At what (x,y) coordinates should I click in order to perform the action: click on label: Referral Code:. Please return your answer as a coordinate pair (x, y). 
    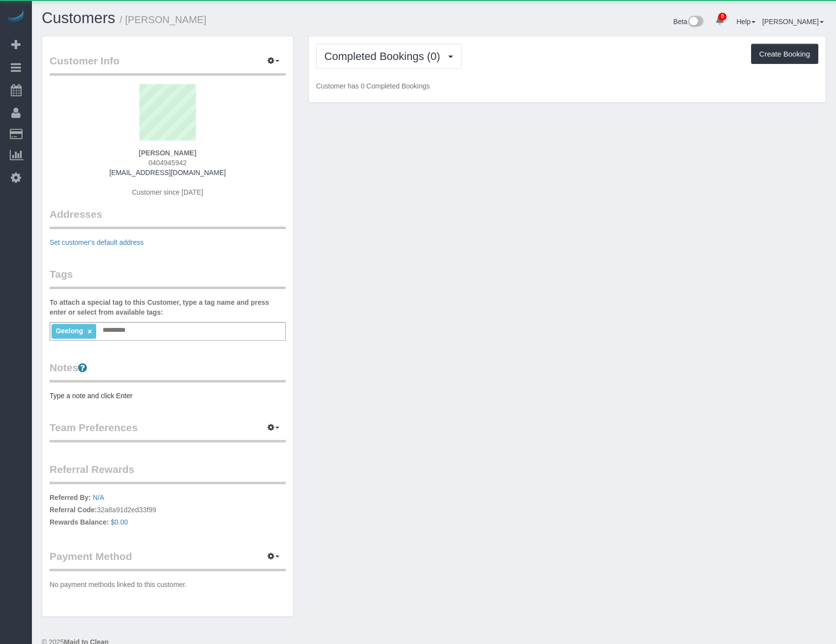
    Looking at the image, I should click on (73, 510).